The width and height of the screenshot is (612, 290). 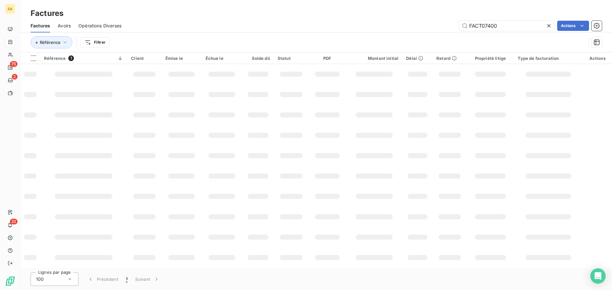 What do you see at coordinates (127, 280) in the screenshot?
I see `button: 1` at bounding box center [127, 280].